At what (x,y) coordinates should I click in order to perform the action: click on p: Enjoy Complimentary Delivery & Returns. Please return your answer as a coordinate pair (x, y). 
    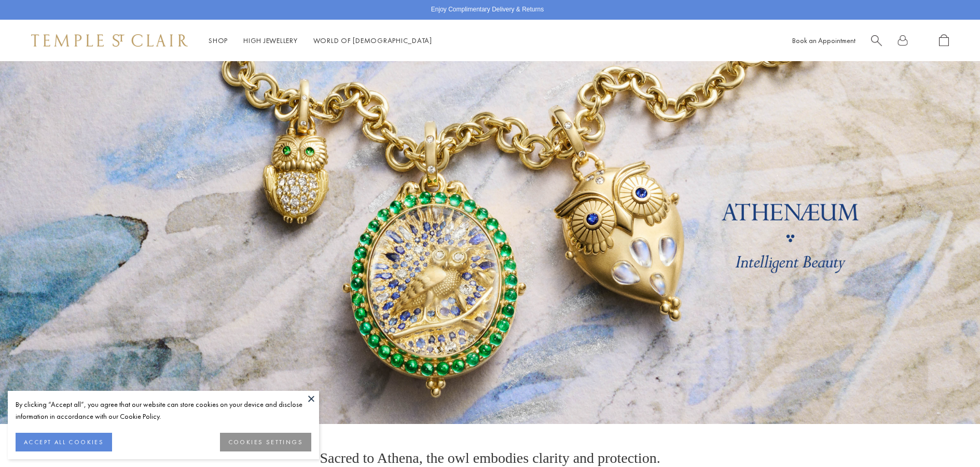
    Looking at the image, I should click on (488, 10).